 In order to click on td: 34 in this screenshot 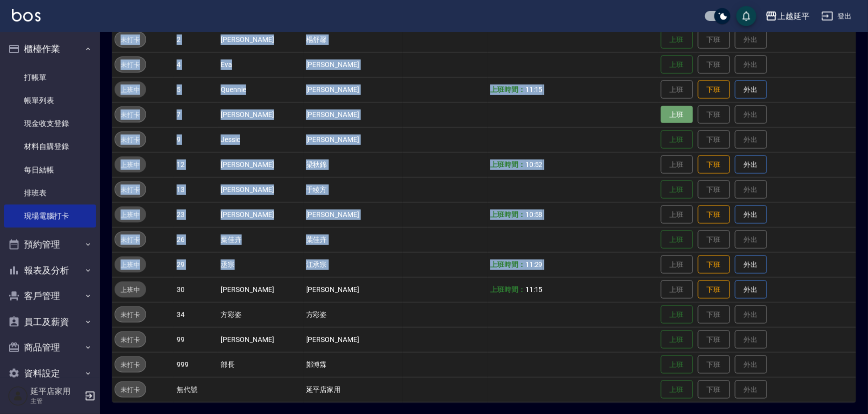, I will do `click(196, 315)`.